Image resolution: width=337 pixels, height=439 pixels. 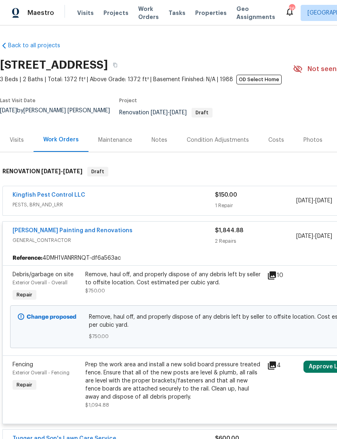 What do you see at coordinates (177, 13) in the screenshot?
I see `span: Tasks` at bounding box center [177, 13].